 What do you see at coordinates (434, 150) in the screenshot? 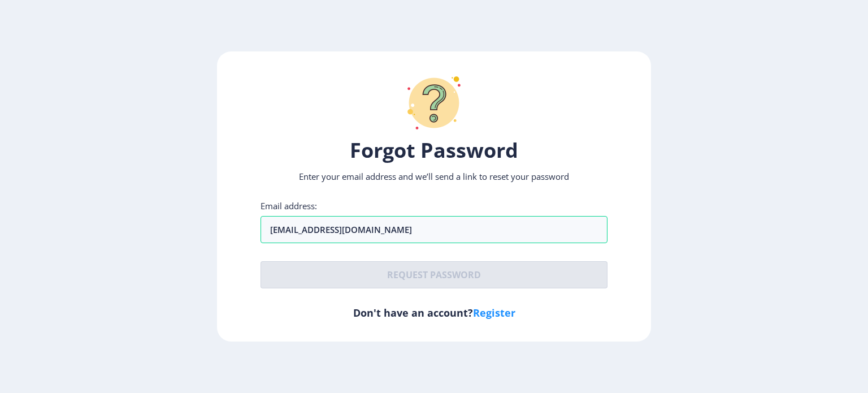
I see `h1: Forgot Password` at bounding box center [434, 150].